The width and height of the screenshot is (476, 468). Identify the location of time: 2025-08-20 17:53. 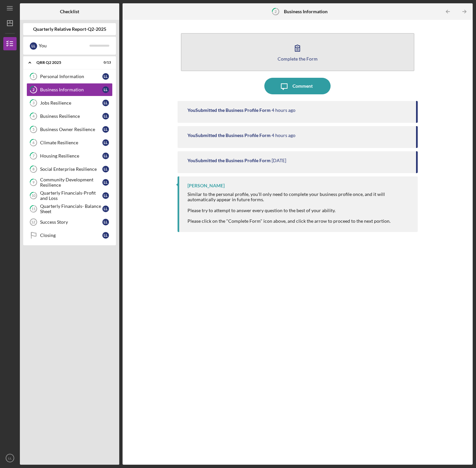
(284, 110).